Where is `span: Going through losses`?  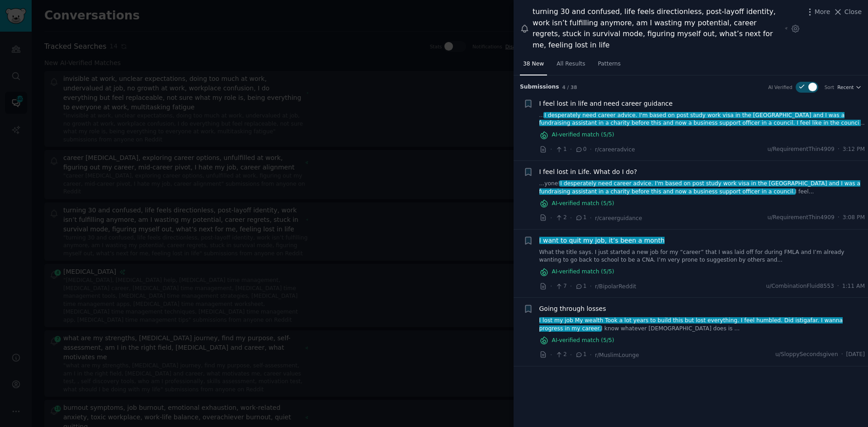
span: Going through losses is located at coordinates (573, 309).